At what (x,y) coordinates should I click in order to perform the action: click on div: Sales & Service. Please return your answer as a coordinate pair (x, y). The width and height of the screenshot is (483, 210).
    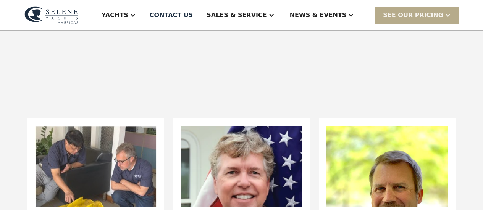
    Looking at the image, I should click on (236, 15).